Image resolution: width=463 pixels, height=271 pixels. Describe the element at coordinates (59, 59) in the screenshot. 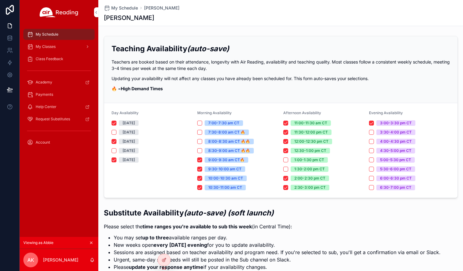

I see `a: Class Feedback` at that location.